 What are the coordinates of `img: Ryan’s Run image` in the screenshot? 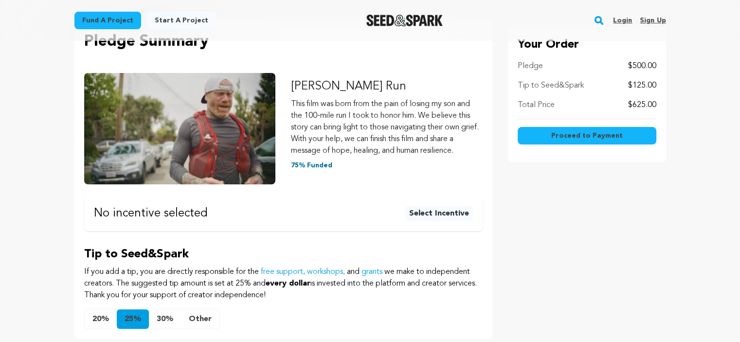 It's located at (180, 128).